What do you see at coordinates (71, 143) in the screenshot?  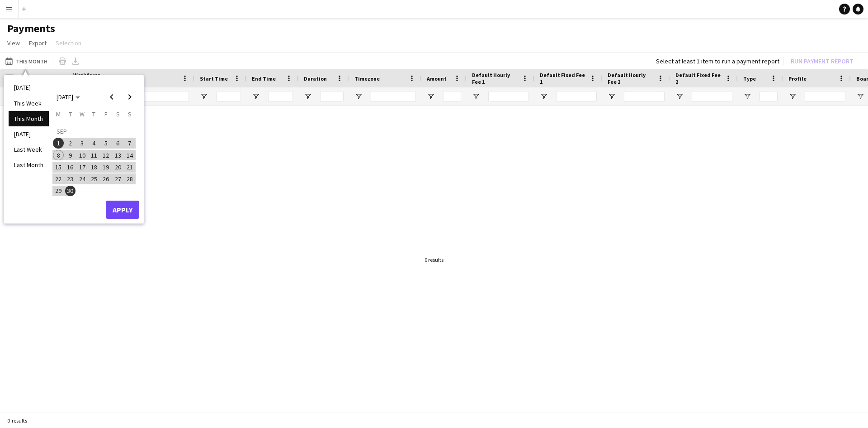 I see `span: 2` at bounding box center [71, 143].